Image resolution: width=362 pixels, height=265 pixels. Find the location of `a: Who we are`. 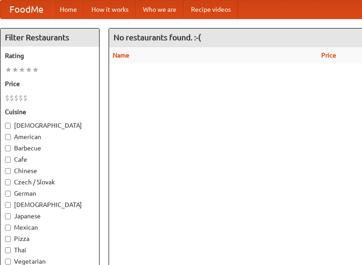

a: Who we are is located at coordinates (160, 10).